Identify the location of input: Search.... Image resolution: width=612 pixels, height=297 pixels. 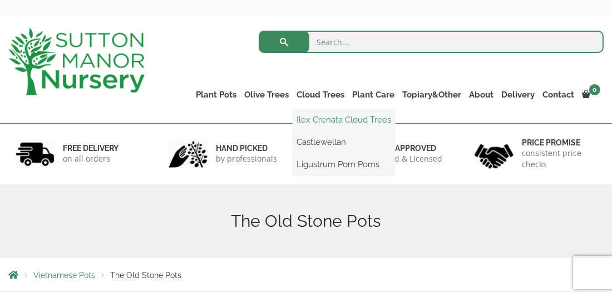
(432, 42).